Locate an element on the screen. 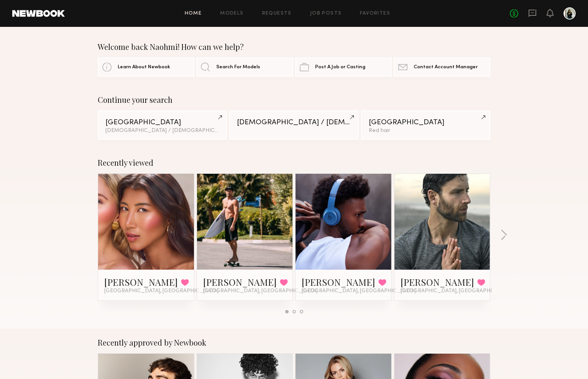  div: Recently viewed is located at coordinates (294, 163).